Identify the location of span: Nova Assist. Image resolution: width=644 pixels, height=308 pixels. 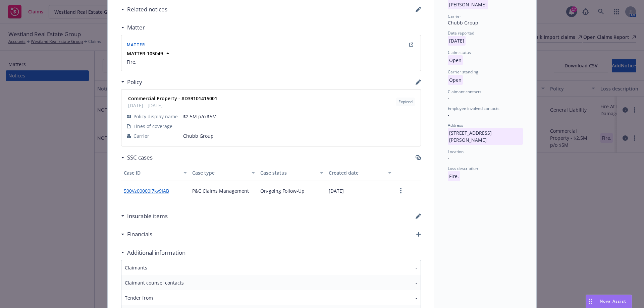
(613, 301).